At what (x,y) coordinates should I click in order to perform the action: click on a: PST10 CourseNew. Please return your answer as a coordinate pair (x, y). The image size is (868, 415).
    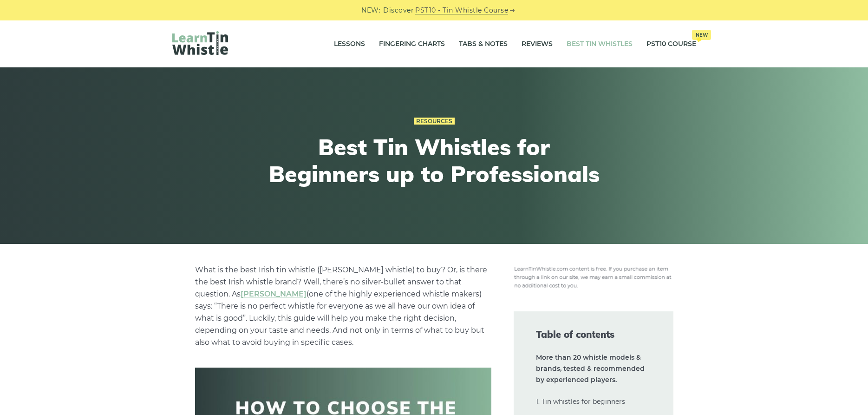
    Looking at the image, I should click on (671, 44).